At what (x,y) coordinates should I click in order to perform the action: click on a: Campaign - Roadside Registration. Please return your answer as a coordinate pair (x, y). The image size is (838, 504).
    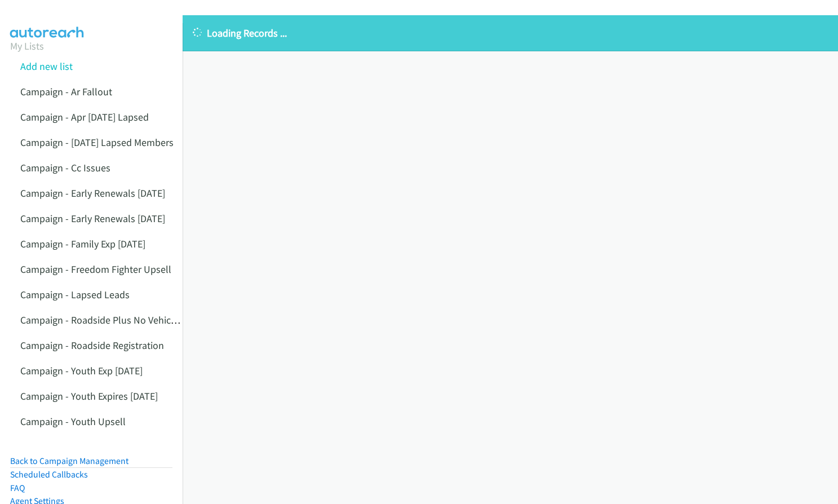
    Looking at the image, I should click on (92, 344).